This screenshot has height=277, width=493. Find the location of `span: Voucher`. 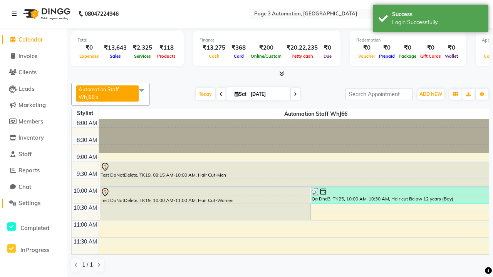

span: Voucher is located at coordinates (367, 56).